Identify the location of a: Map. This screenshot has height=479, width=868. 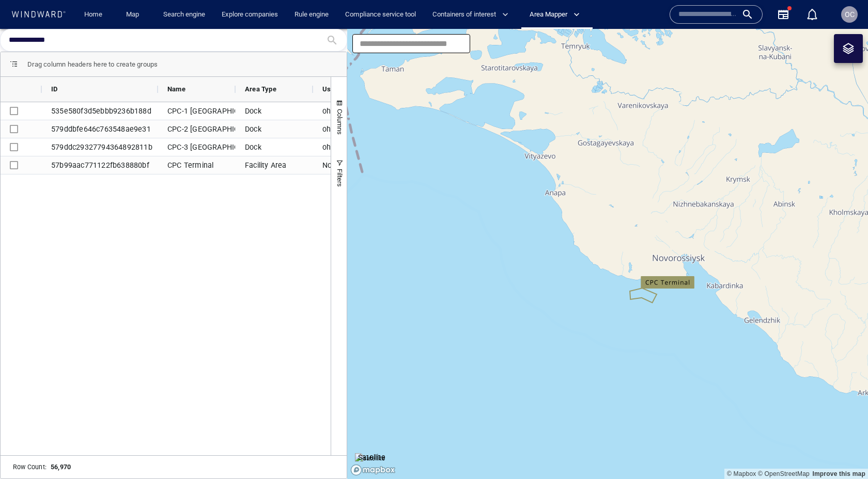
(135, 15).